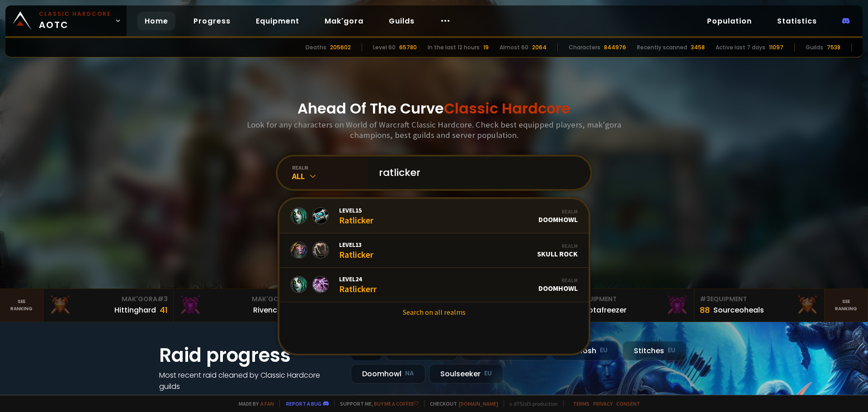  I want to click on span: AOTC, so click(75, 21).